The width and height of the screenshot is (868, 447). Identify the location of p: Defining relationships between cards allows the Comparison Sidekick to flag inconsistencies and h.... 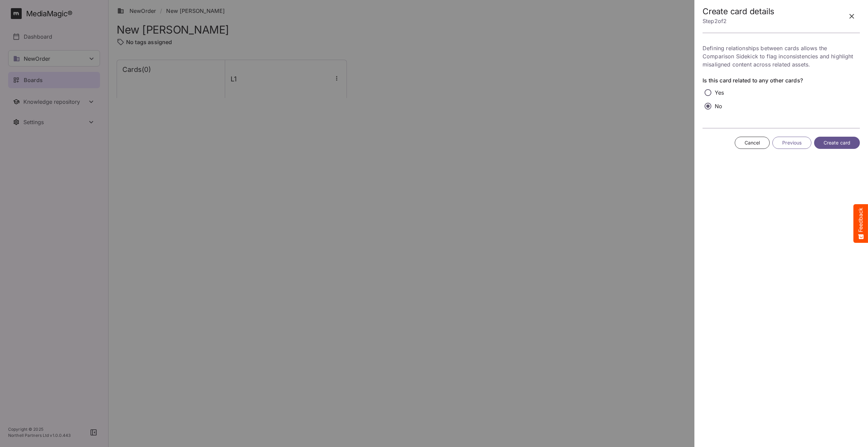
(781, 56).